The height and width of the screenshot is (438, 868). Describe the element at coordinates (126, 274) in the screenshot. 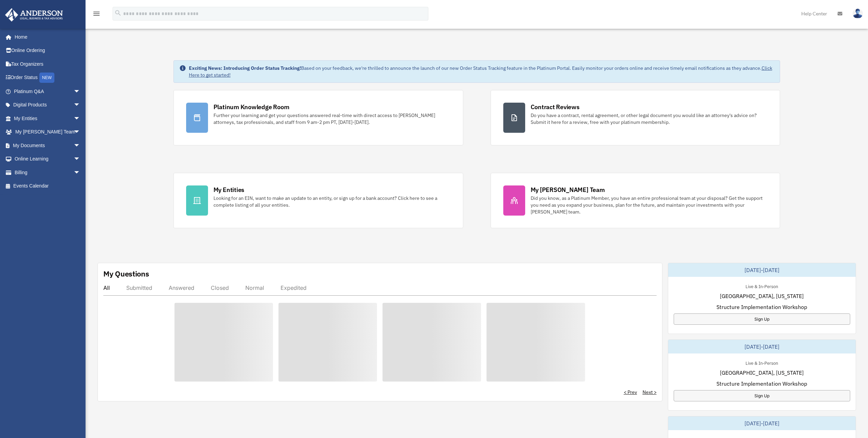

I see `div: My Questions` at that location.